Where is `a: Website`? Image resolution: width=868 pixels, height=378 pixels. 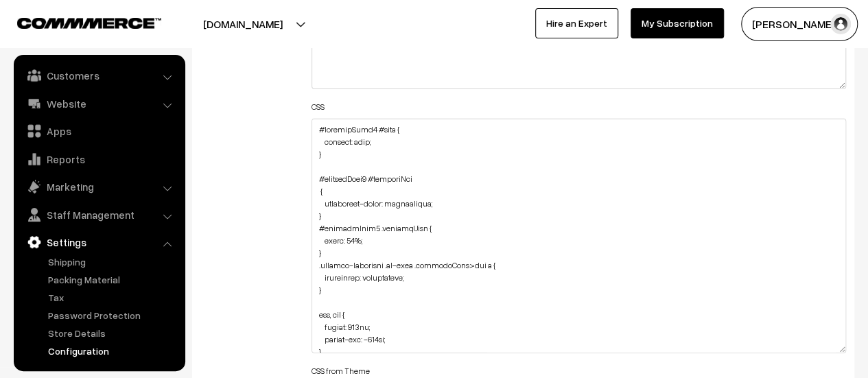
a: Website is located at coordinates (99, 104).